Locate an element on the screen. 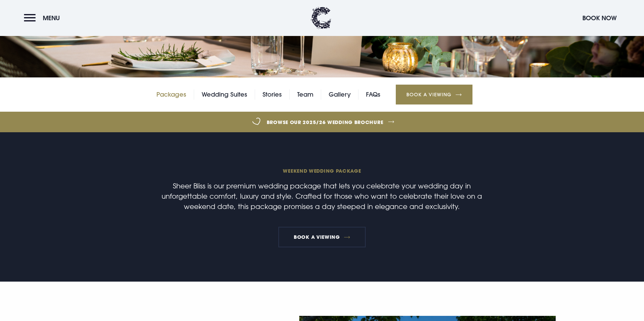 This screenshot has width=644, height=321. span: Weekend wedding package is located at coordinates (322, 171).